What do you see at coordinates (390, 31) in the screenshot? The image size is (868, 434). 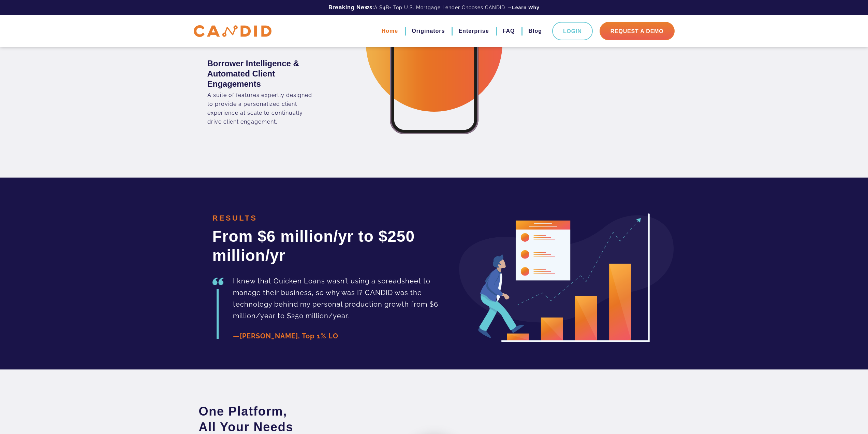 I see `a: Home` at bounding box center [390, 31].